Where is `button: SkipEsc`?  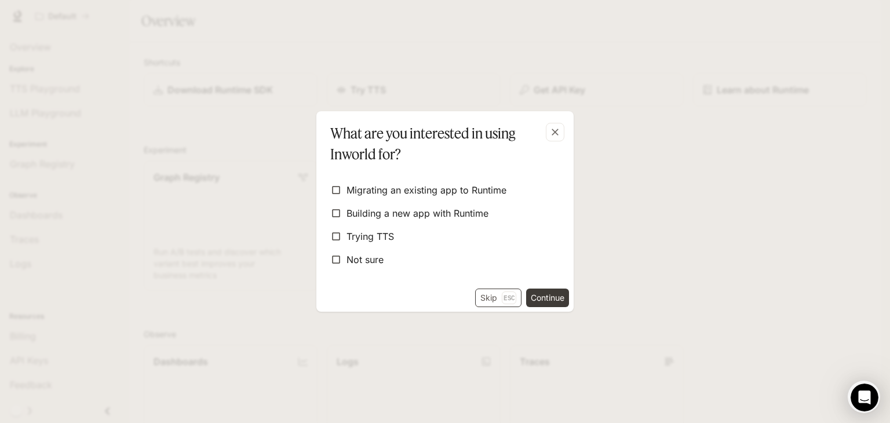 button: SkipEsc is located at coordinates (498, 298).